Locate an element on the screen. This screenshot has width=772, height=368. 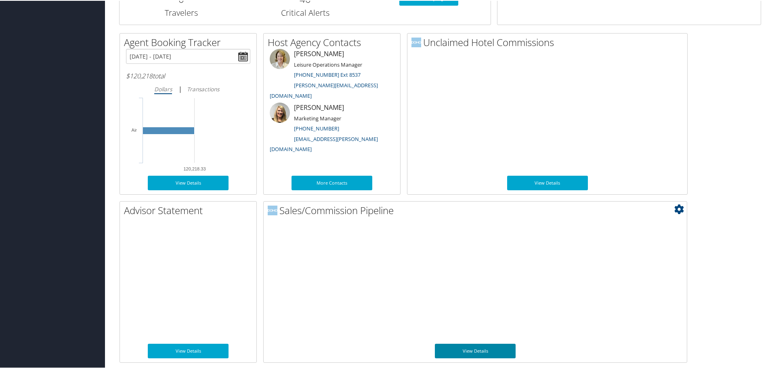
tspan: Air is located at coordinates (134, 129).